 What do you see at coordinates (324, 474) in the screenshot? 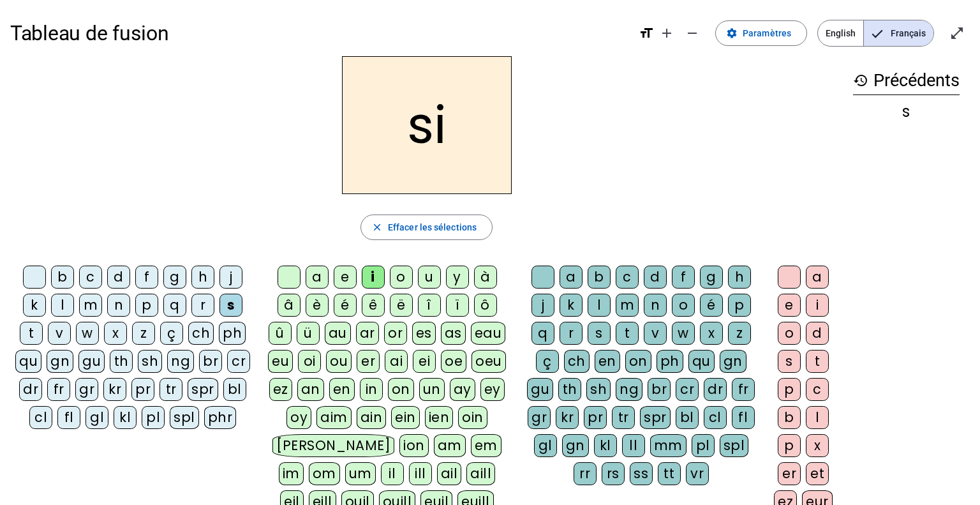
I see `div: om` at bounding box center [324, 474].